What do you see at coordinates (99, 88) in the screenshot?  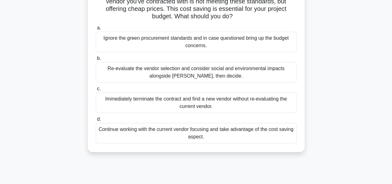 I see `span: c.` at bounding box center [99, 88].